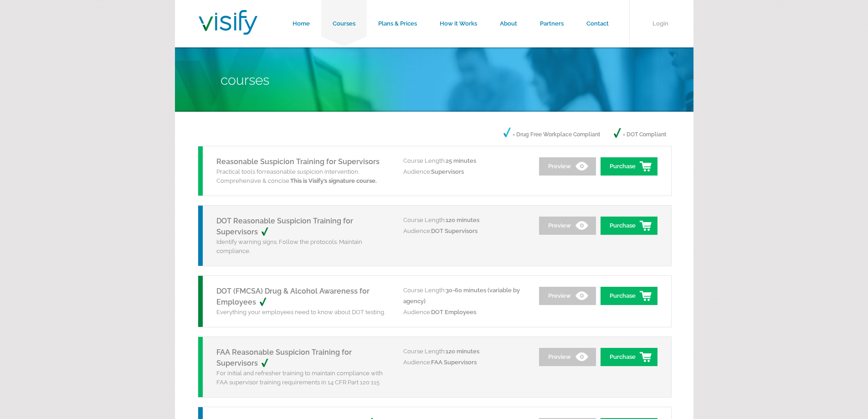 This screenshot has width=868, height=419. Describe the element at coordinates (293, 296) in the screenshot. I see `a: DOT (FMCSA) Drug & Alcohol Awareness for Employees` at that location.